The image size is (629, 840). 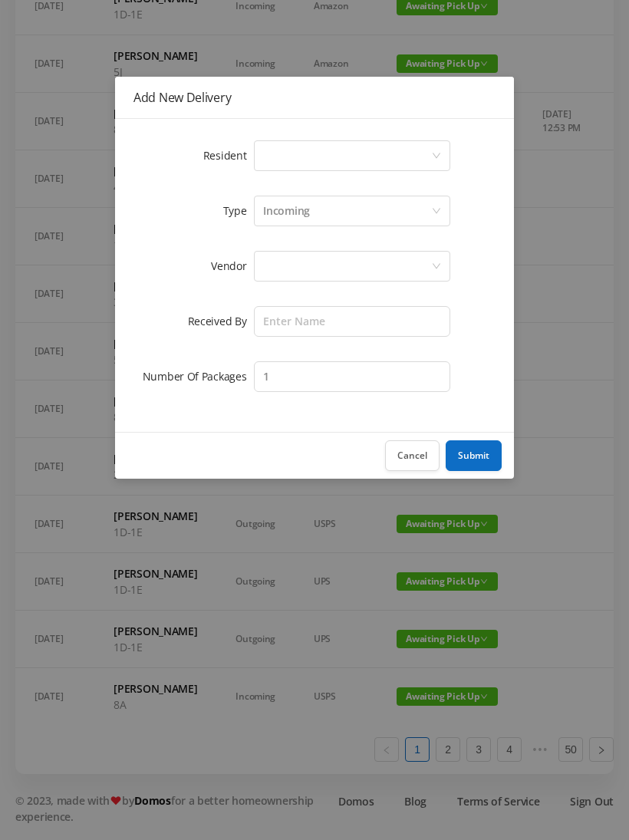 I want to click on label: Resident, so click(x=229, y=155).